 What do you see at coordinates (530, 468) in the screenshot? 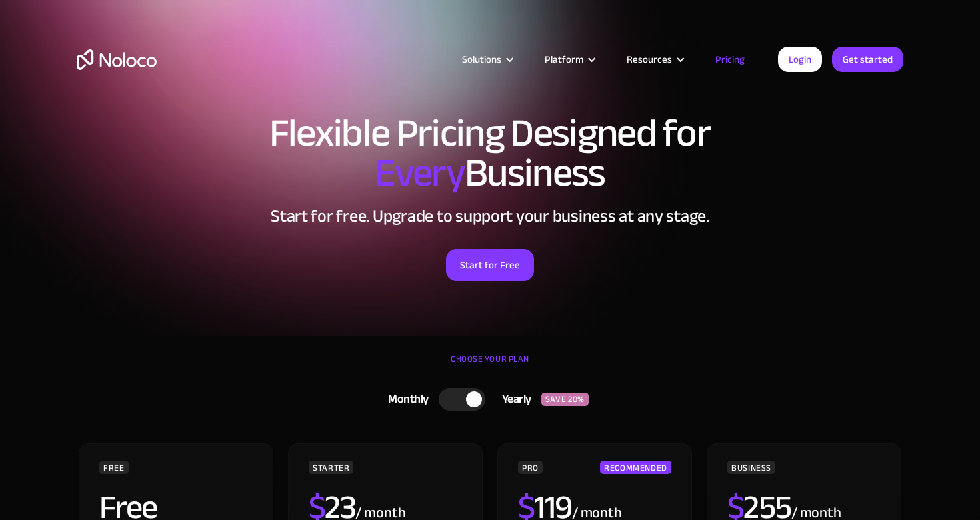
I see `div: PRO` at bounding box center [530, 468].